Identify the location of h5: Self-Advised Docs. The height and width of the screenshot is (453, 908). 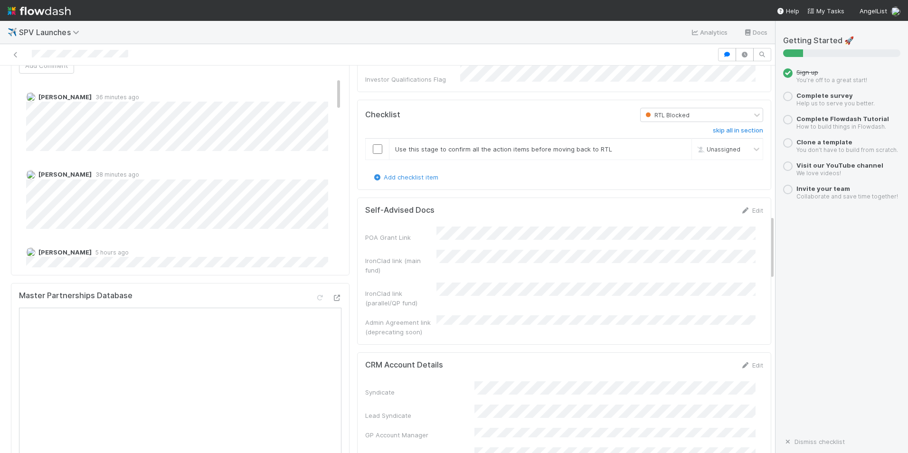
(400, 210).